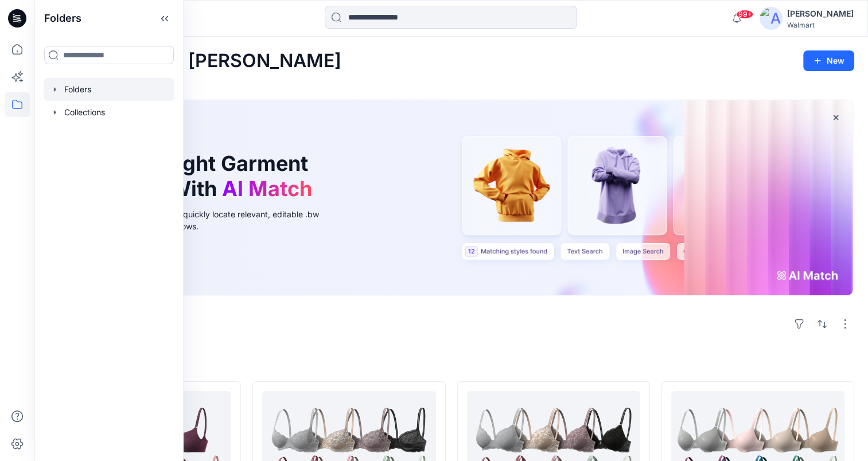 This screenshot has width=868, height=461. I want to click on div: Walmart, so click(820, 25).